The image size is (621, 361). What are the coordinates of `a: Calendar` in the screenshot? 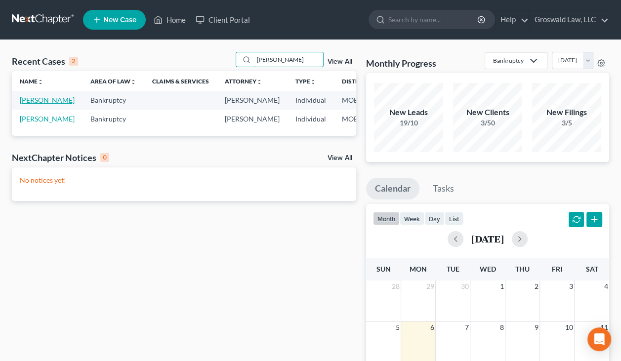 It's located at (393, 189).